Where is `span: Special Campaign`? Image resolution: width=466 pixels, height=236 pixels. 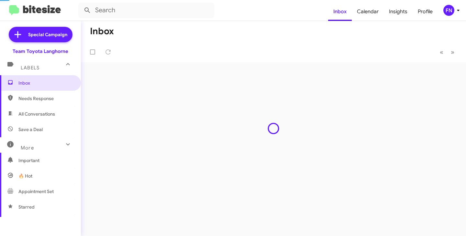 span: Special Campaign is located at coordinates (48, 35).